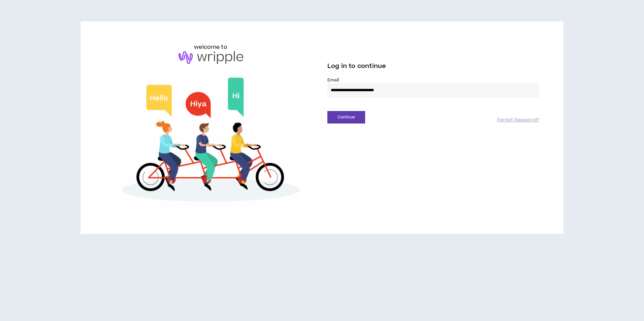  I want to click on span: Log in to continue, so click(357, 66).